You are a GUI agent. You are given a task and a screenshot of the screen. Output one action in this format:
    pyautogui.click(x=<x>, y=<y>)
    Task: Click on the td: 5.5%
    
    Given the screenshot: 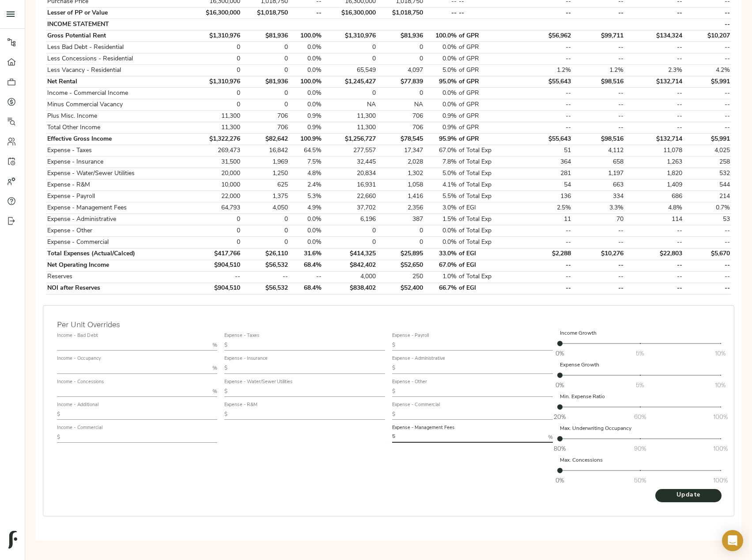 What is the action you would take?
    pyautogui.click(x=441, y=197)
    